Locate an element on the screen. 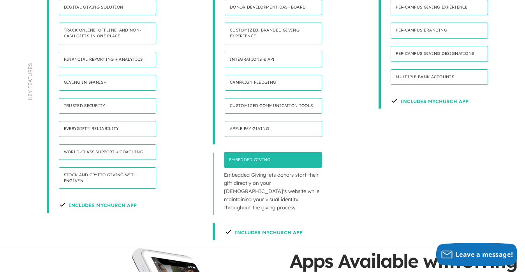 The width and height of the screenshot is (525, 272). h4: Customized communication tools is located at coordinates (273, 106).